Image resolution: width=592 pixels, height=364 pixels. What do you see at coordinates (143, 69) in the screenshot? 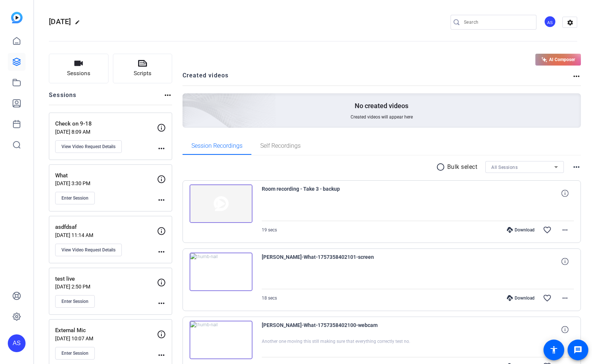
I see `button: Scripts` at bounding box center [143, 69].